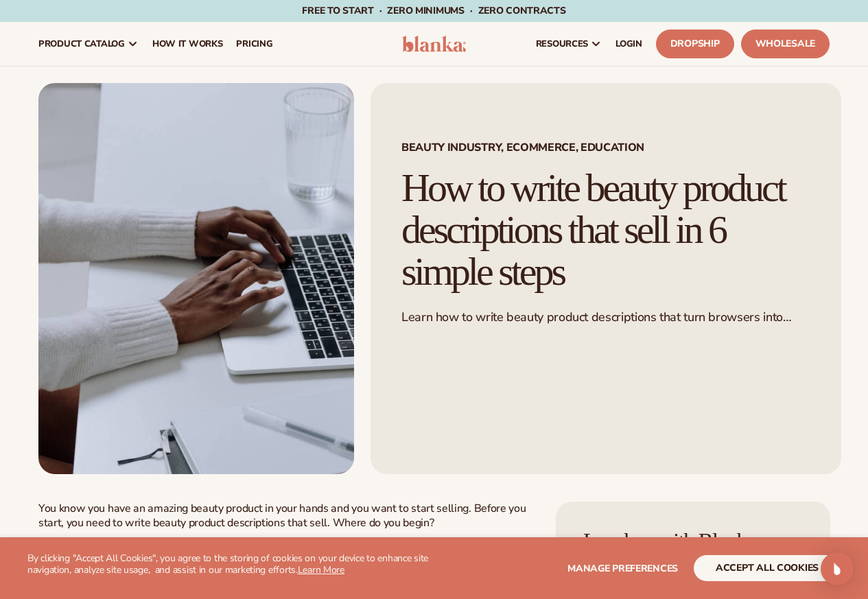 This screenshot has width=868, height=599. What do you see at coordinates (628, 44) in the screenshot?
I see `span: LOGIN` at bounding box center [628, 44].